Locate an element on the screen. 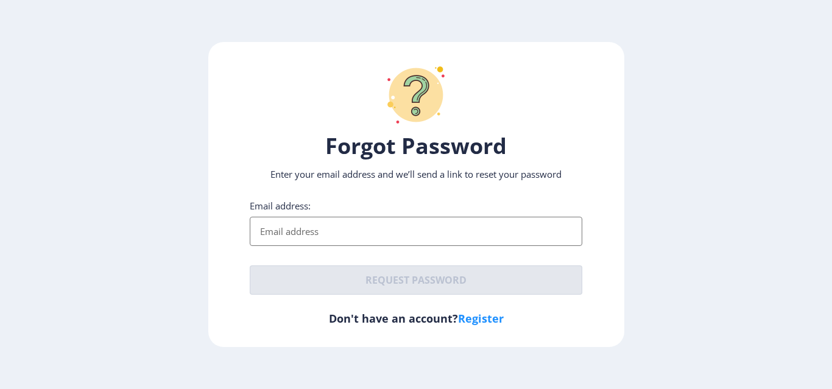 Image resolution: width=832 pixels, height=389 pixels. label: Email address: is located at coordinates (280, 206).